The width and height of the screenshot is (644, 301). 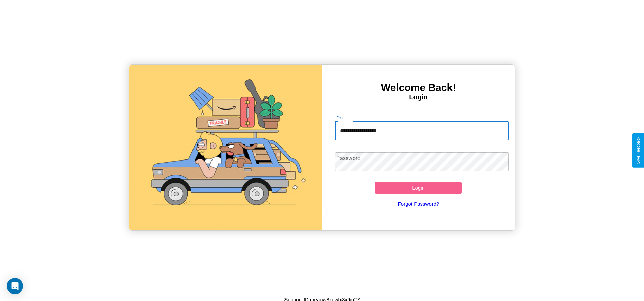 What do you see at coordinates (418, 97) in the screenshot?
I see `h4: Login` at bounding box center [418, 97].